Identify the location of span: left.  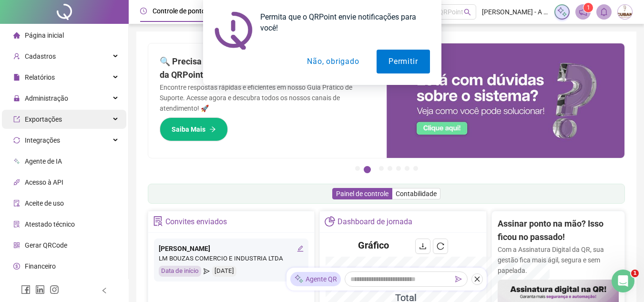
(105, 291).